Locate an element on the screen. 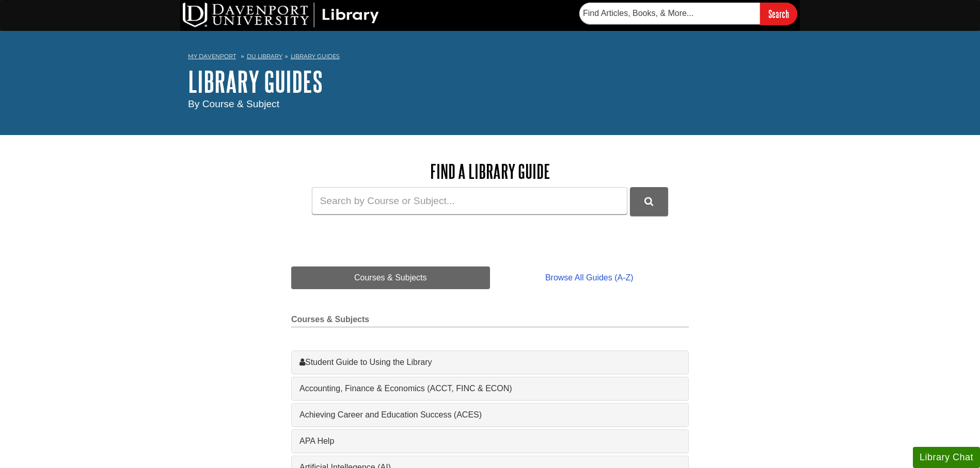 This screenshot has height=468, width=980. nav: breadcrumb is located at coordinates (490, 58).